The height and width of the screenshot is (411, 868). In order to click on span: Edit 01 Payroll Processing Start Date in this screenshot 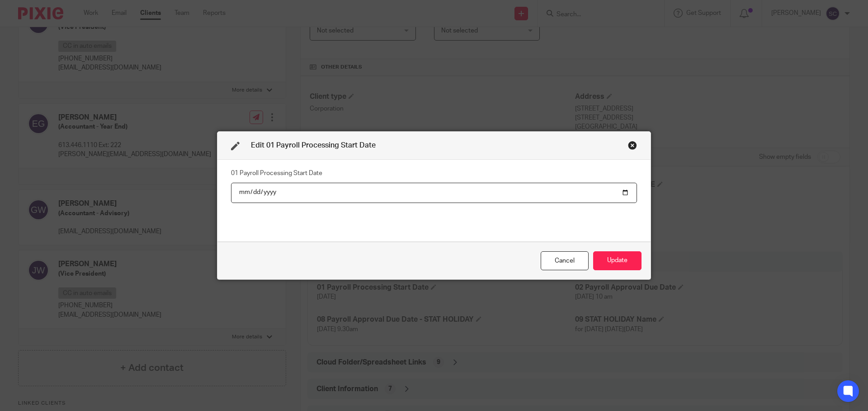, I will do `click(313, 145)`.